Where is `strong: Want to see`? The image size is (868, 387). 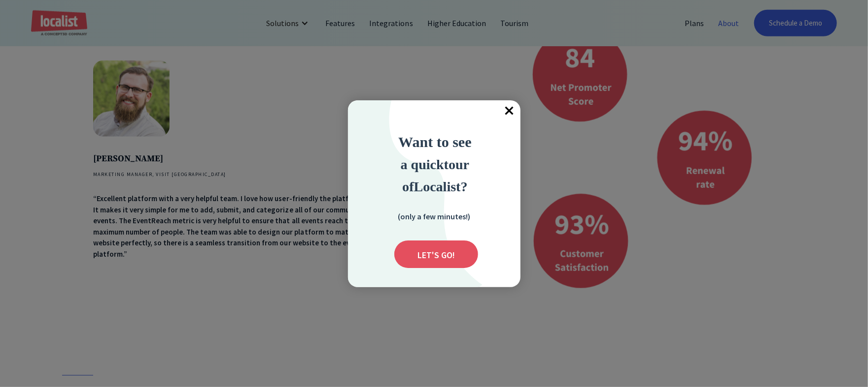
strong: Want to see is located at coordinates (435, 142).